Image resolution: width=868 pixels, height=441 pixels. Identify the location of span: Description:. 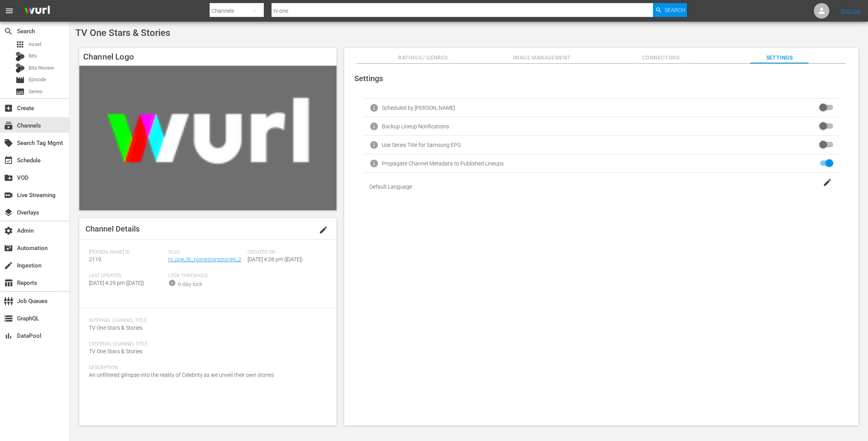
(206, 368).